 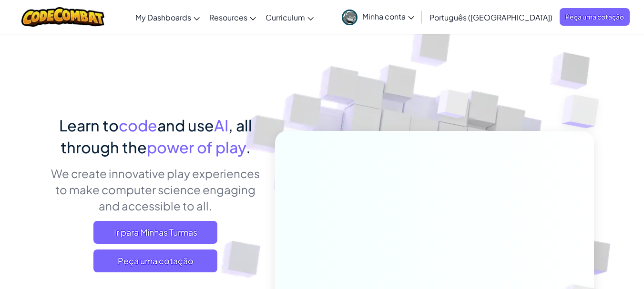 What do you see at coordinates (228, 17) in the screenshot?
I see `span: Resources` at bounding box center [228, 17].